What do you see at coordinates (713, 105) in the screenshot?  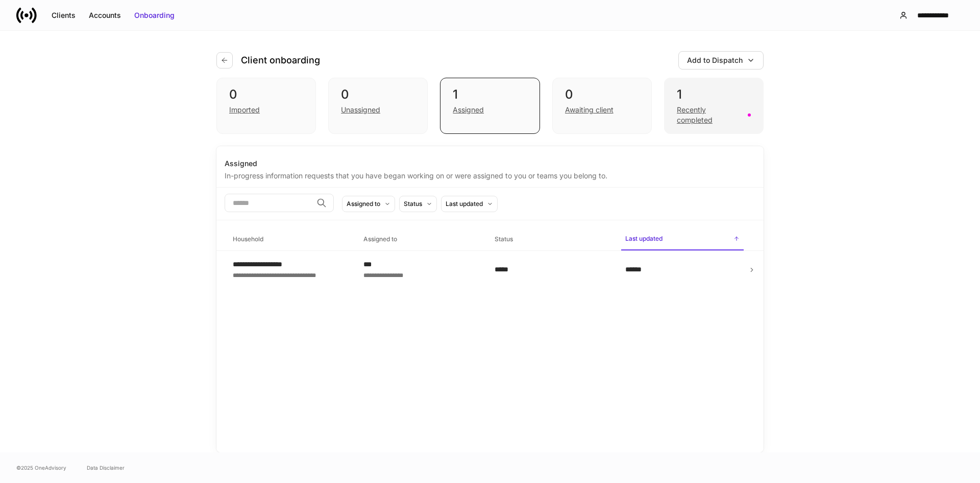 I see `div: 1Recently completed` at bounding box center [713, 105].